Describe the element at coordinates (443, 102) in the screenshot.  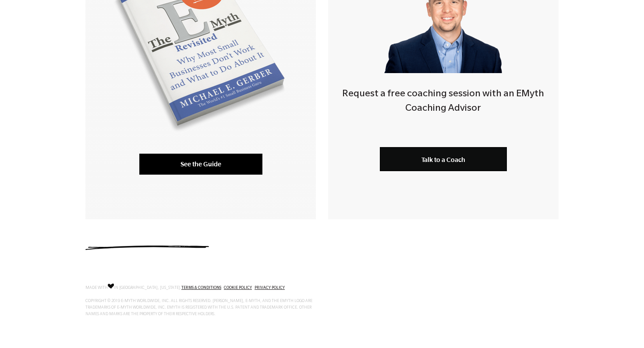
I see `h4: Request a free coaching session with an EMyth Coaching Advisor` at that location.